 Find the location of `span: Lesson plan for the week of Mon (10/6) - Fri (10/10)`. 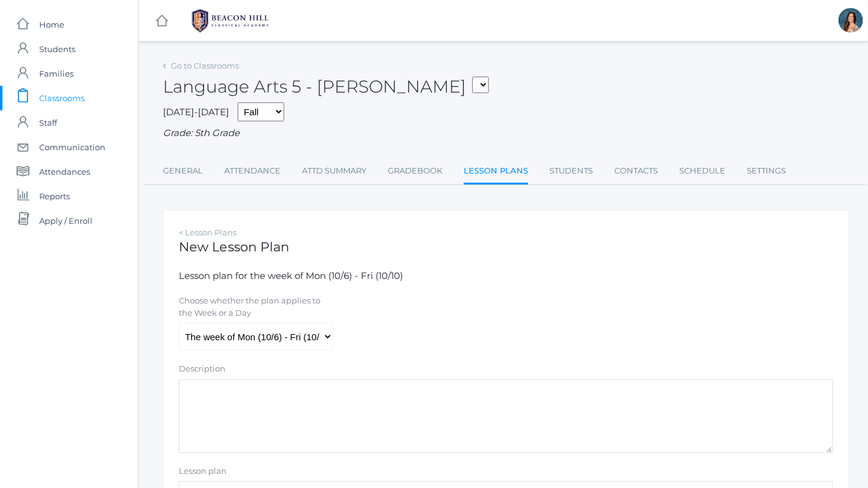

span: Lesson plan for the week of Mon (10/6) - Fri (10/10) is located at coordinates (291, 275).